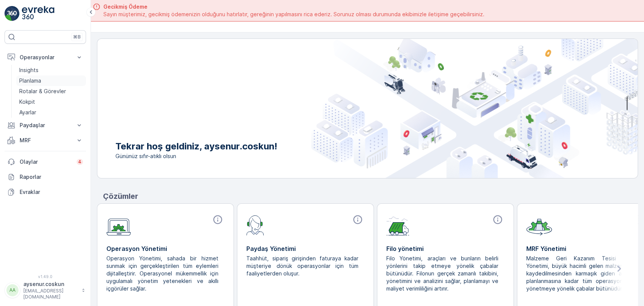 The height and width of the screenshot is (306, 644). What do you see at coordinates (45, 140) in the screenshot?
I see `p: MRF` at bounding box center [45, 140].